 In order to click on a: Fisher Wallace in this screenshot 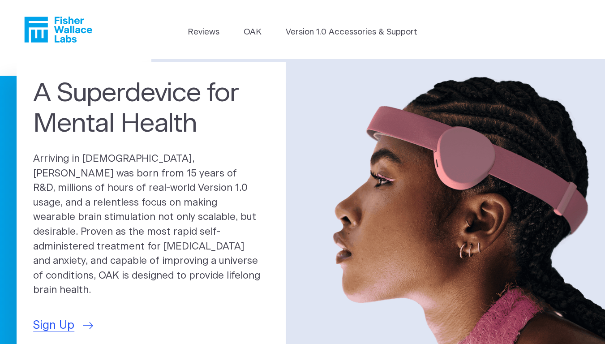, I will do `click(58, 30)`.